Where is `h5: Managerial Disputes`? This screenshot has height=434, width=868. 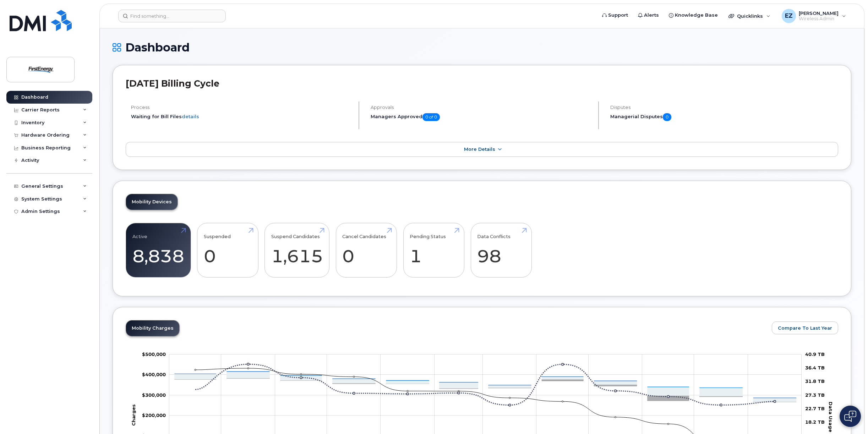 h5: Managerial Disputes is located at coordinates (724, 117).